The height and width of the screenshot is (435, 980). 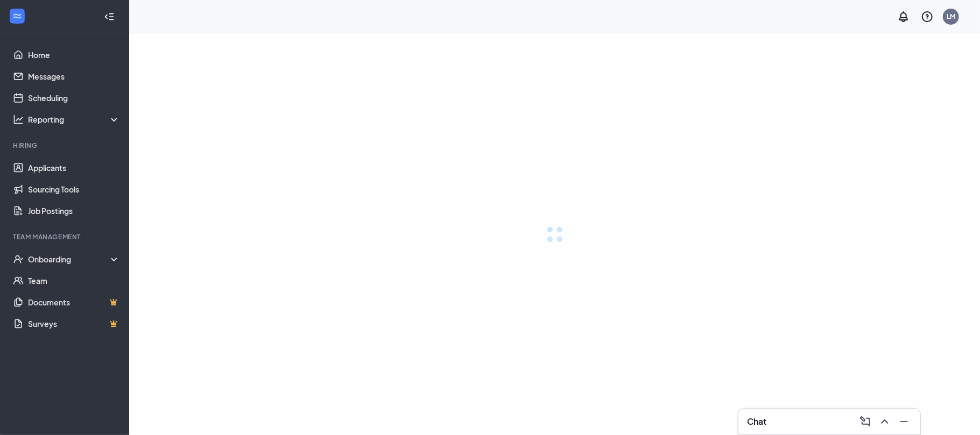 What do you see at coordinates (74, 189) in the screenshot?
I see `a: Sourcing Tools` at bounding box center [74, 189].